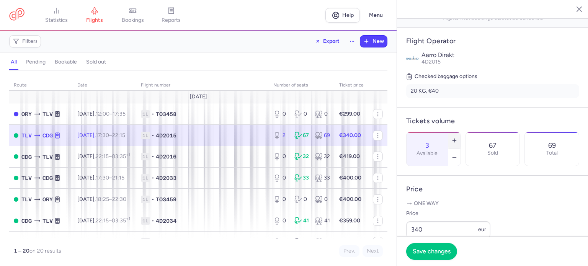 This screenshot has width=588, height=266. What do you see at coordinates (372, 251) in the screenshot?
I see `button: Next` at bounding box center [372, 251].